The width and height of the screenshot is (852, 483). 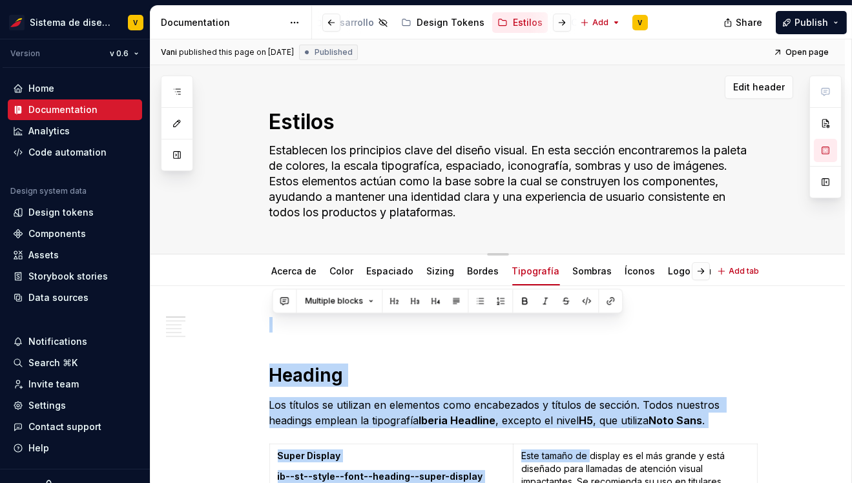 I want to click on div: Logo, so click(x=680, y=271).